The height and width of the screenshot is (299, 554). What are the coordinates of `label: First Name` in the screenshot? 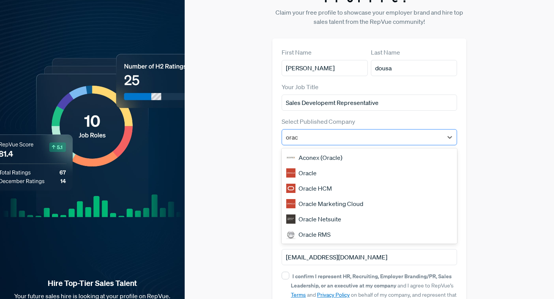 It's located at (296, 52).